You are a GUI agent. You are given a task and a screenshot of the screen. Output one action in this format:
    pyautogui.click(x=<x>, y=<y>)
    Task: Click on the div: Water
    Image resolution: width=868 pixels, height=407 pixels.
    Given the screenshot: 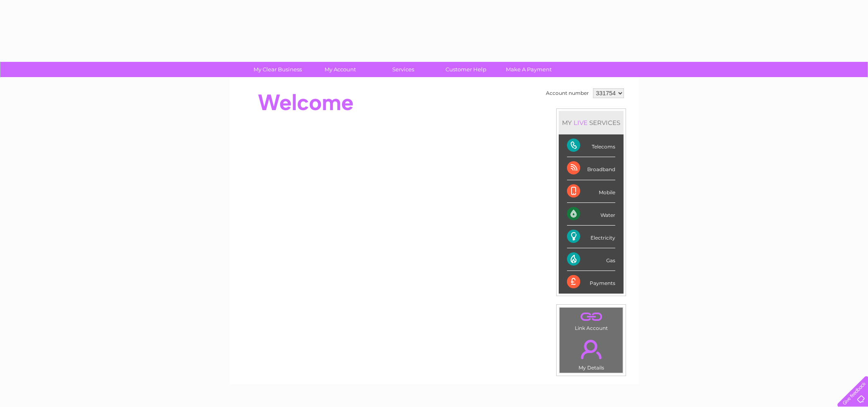 What is the action you would take?
    pyautogui.click(x=591, y=214)
    